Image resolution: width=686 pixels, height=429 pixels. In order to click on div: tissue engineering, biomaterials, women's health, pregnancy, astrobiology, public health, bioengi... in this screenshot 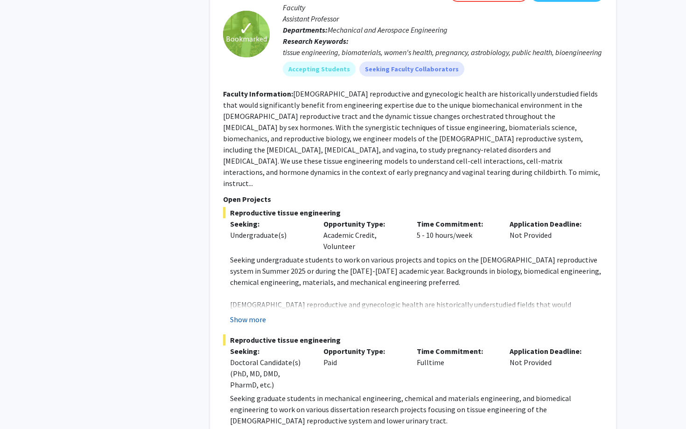, I will do `click(443, 52)`.